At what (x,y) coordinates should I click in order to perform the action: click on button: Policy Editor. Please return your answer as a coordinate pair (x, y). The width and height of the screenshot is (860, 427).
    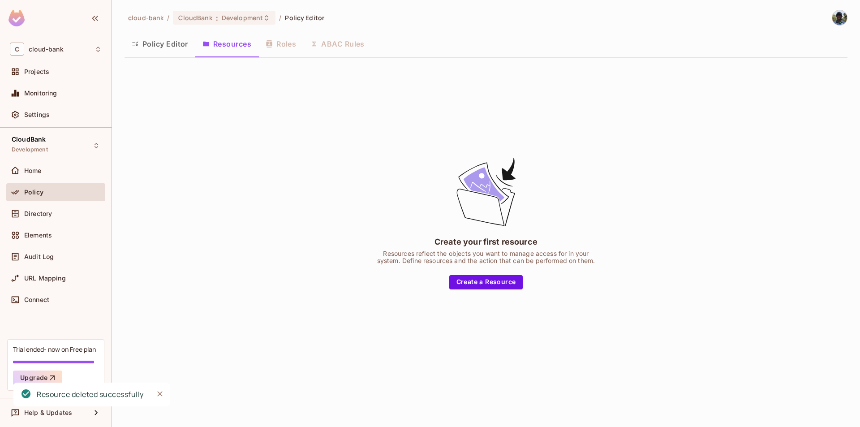
    Looking at the image, I should click on (160, 44).